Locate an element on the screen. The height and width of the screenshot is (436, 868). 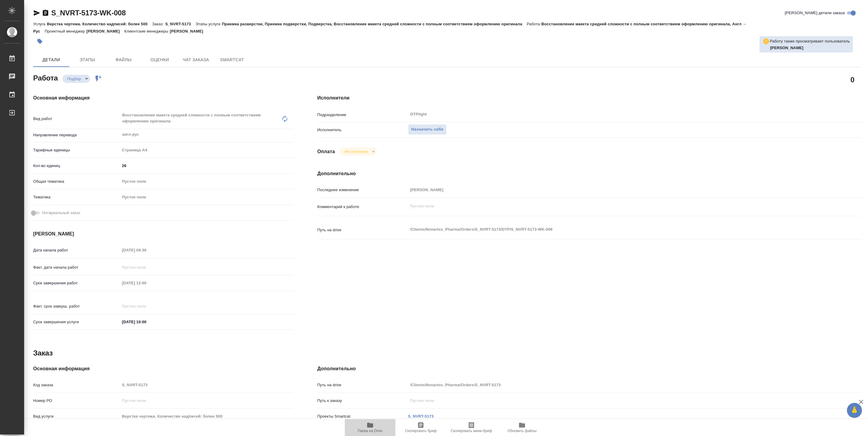
p: Последнее изменение is located at coordinates (362, 190).